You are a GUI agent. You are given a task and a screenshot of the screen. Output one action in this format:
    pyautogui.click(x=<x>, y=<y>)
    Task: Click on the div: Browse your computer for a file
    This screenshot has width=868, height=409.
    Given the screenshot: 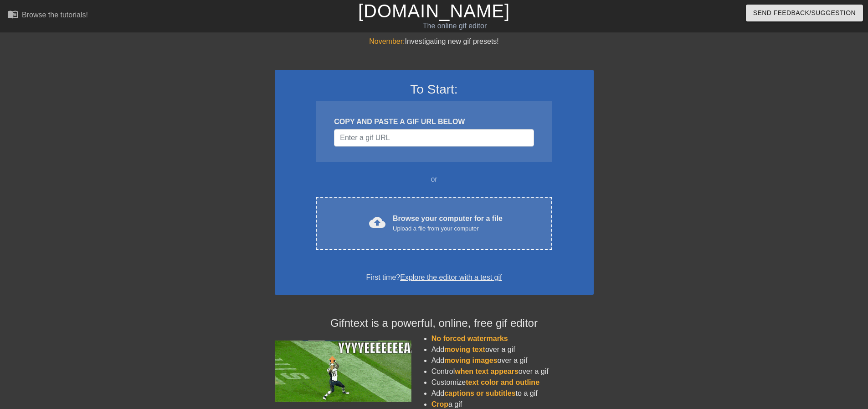 What is the action you would take?
    pyautogui.click(x=447, y=223)
    